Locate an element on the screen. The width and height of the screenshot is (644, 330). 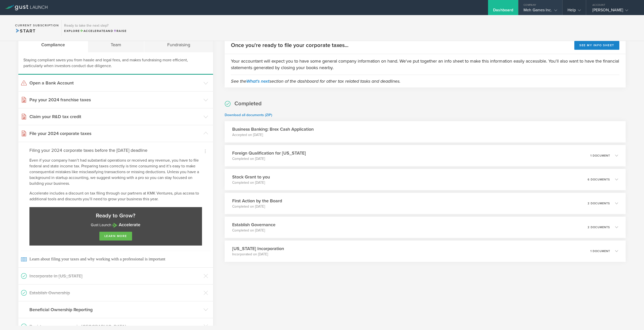
div: Help is located at coordinates (574, 12).